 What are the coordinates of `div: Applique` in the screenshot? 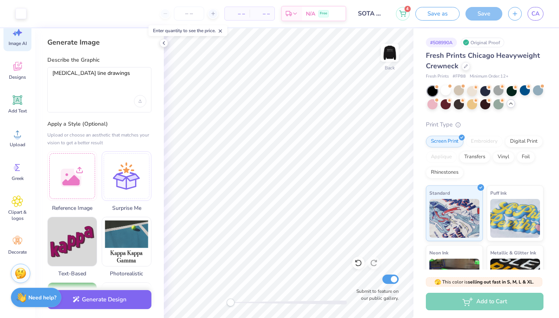 It's located at (442, 157).